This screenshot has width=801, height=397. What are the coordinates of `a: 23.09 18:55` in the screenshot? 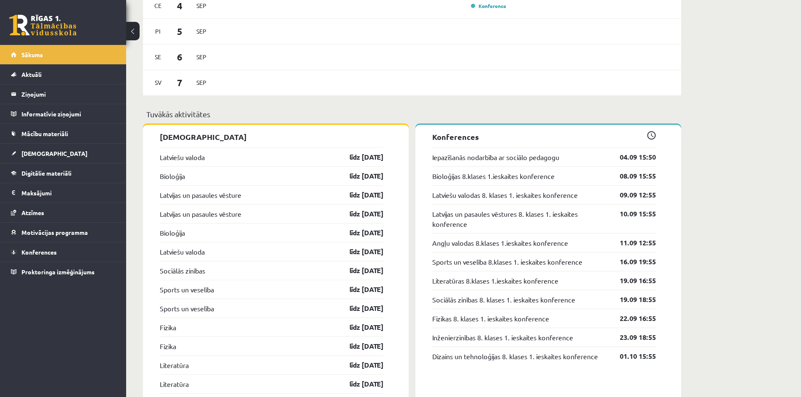 It's located at (632, 338).